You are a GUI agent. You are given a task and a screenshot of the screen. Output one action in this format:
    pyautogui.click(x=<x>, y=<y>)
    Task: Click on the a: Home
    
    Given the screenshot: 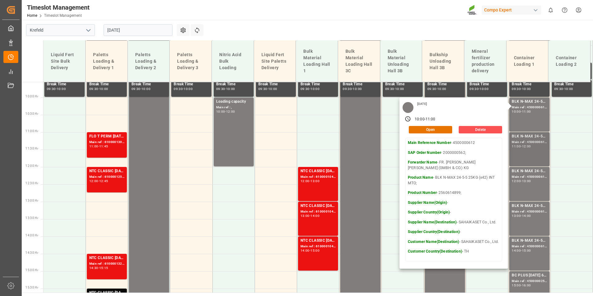 What is the action you would take?
    pyautogui.click(x=32, y=16)
    